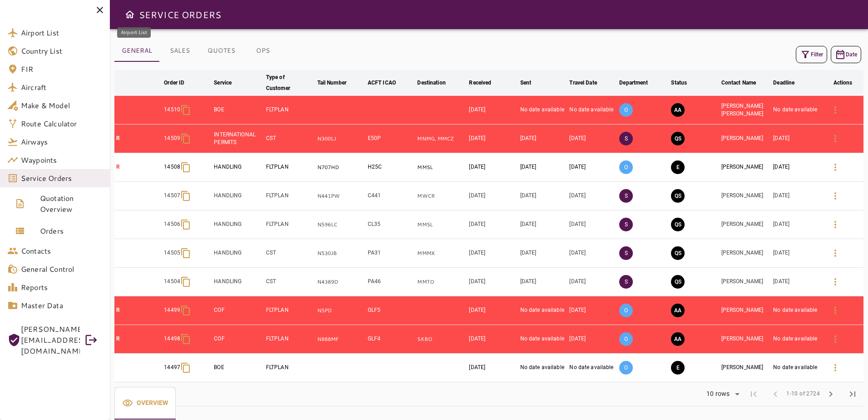 This screenshot has width=868, height=420. What do you see at coordinates (229, 83) in the screenshot?
I see `span: Service` at bounding box center [229, 83].